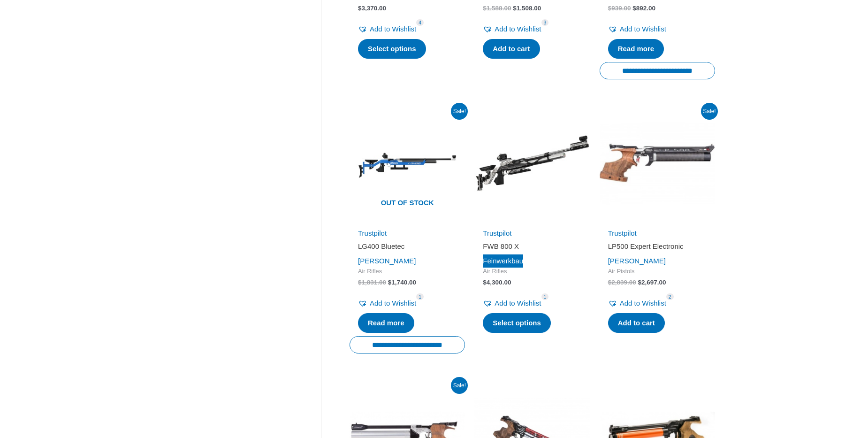 This screenshot has width=868, height=438. Describe the element at coordinates (372, 282) in the screenshot. I see `bdi: 1,831.00` at that location.